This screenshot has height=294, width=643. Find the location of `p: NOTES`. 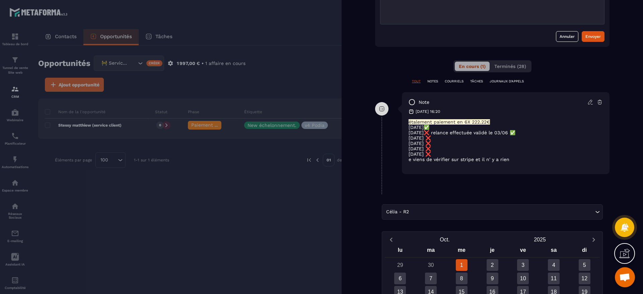

p: NOTES is located at coordinates (432, 81).